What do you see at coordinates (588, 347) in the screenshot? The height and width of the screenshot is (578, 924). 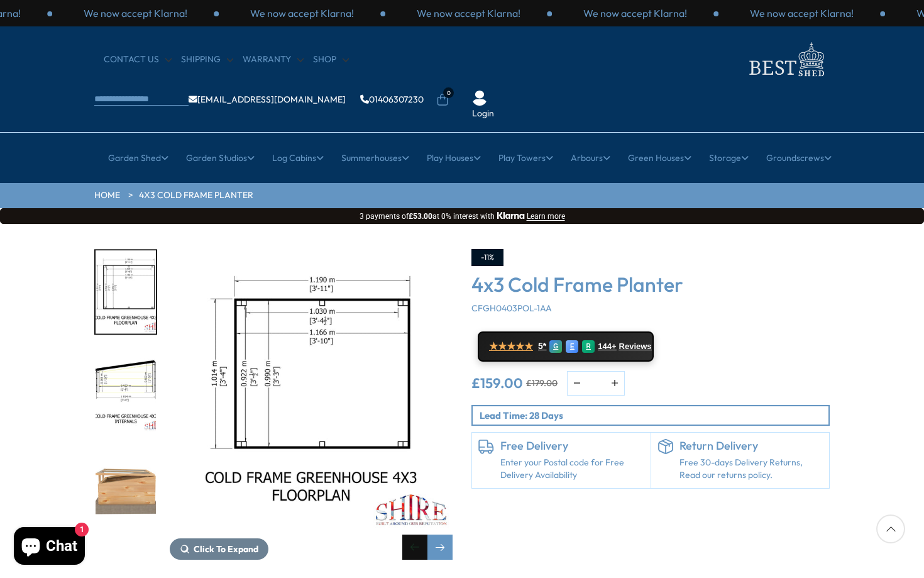 I see `div: R` at bounding box center [588, 347].